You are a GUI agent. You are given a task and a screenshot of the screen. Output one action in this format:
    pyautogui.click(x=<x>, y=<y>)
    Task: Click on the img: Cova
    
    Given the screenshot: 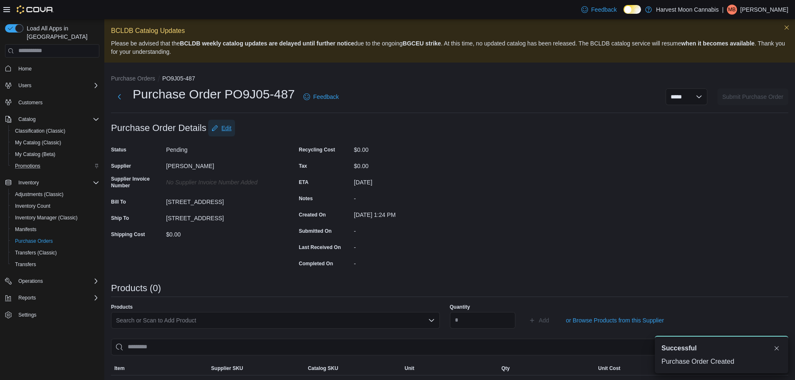 What is the action you would take?
    pyautogui.click(x=35, y=10)
    